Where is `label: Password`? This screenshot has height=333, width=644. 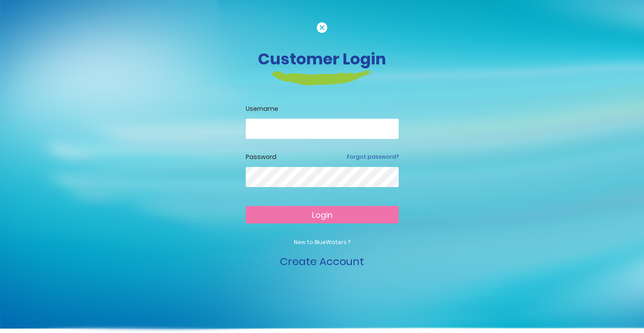 label: Password is located at coordinates (261, 157).